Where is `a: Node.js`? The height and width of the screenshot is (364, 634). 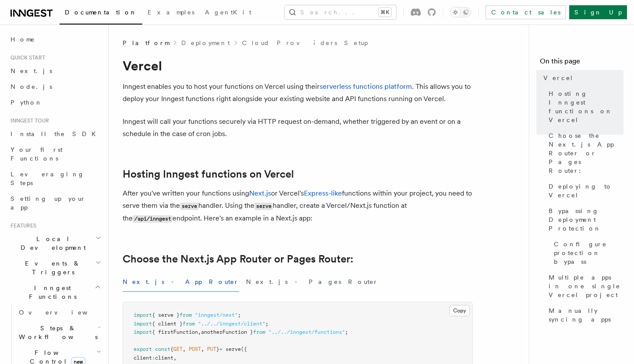 a: Node.js is located at coordinates (55, 86).